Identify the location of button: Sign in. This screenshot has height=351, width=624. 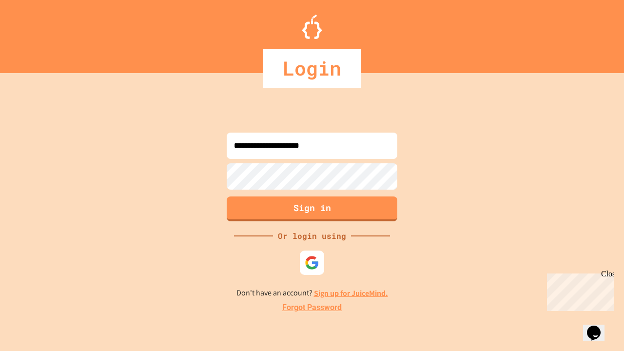
(312, 209).